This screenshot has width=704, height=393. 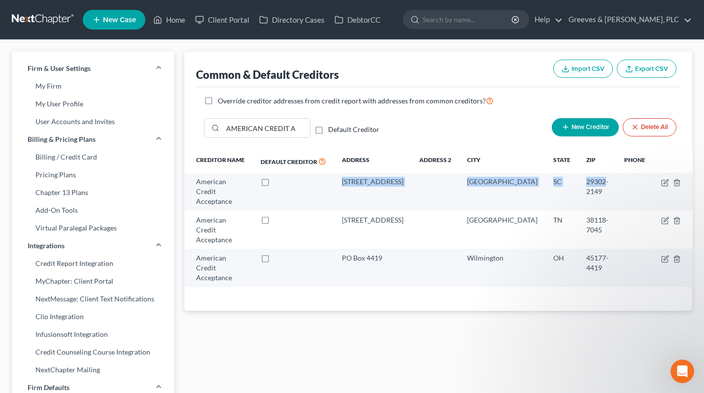 I want to click on a: Billing / Credit Card, so click(x=93, y=157).